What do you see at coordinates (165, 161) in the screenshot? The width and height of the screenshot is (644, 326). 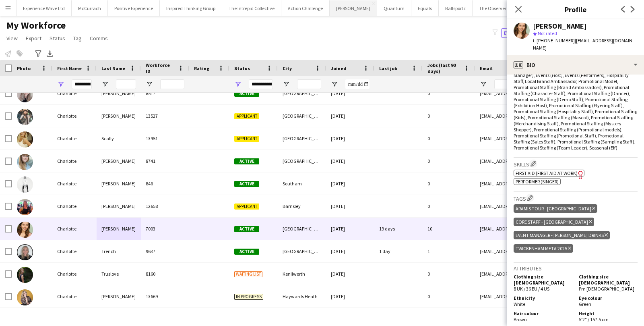 I see `div: 8741` at bounding box center [165, 161].